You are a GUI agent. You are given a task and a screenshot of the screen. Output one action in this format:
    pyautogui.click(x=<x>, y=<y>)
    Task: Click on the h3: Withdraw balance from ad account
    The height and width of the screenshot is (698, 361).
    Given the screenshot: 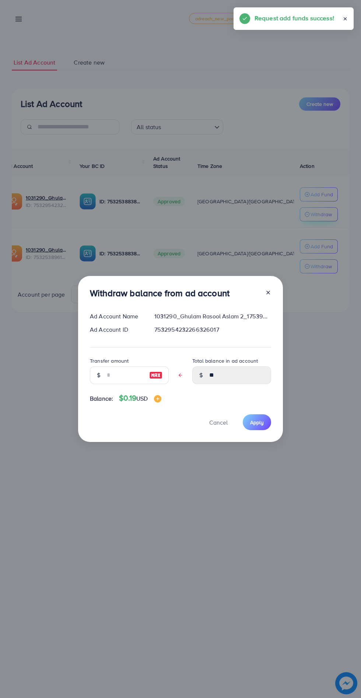 What is the action you would take?
    pyautogui.click(x=160, y=293)
    